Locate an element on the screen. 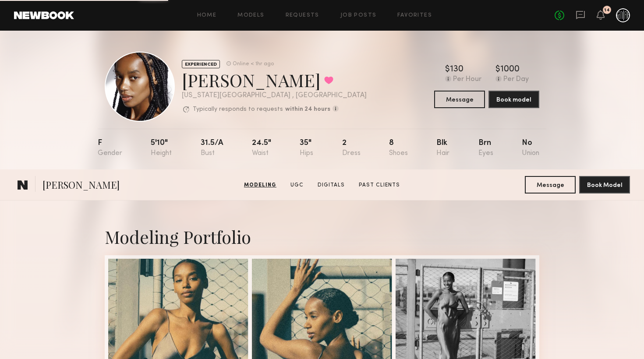 The height and width of the screenshot is (359, 644). a: Models is located at coordinates (251, 15).